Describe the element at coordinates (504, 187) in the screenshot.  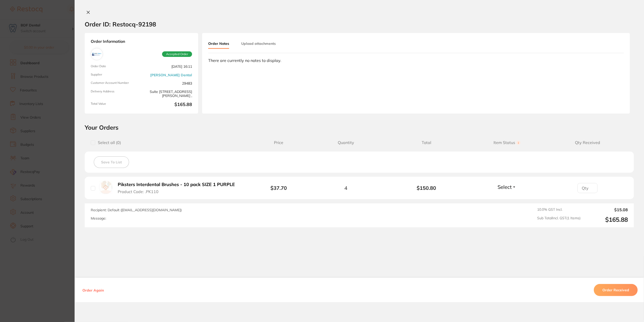
I see `span: Select` at that location.